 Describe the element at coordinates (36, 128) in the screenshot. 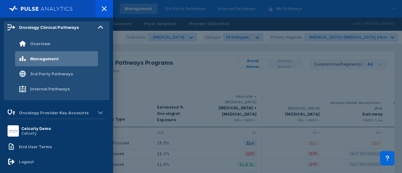

I see `div: Celcuity Demo` at that location.